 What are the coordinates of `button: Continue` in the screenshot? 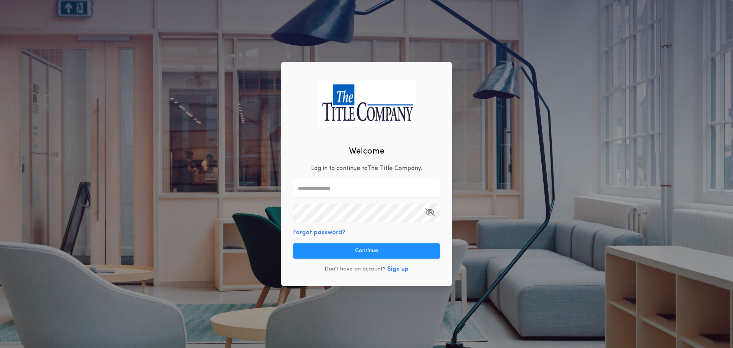 It's located at (366, 251).